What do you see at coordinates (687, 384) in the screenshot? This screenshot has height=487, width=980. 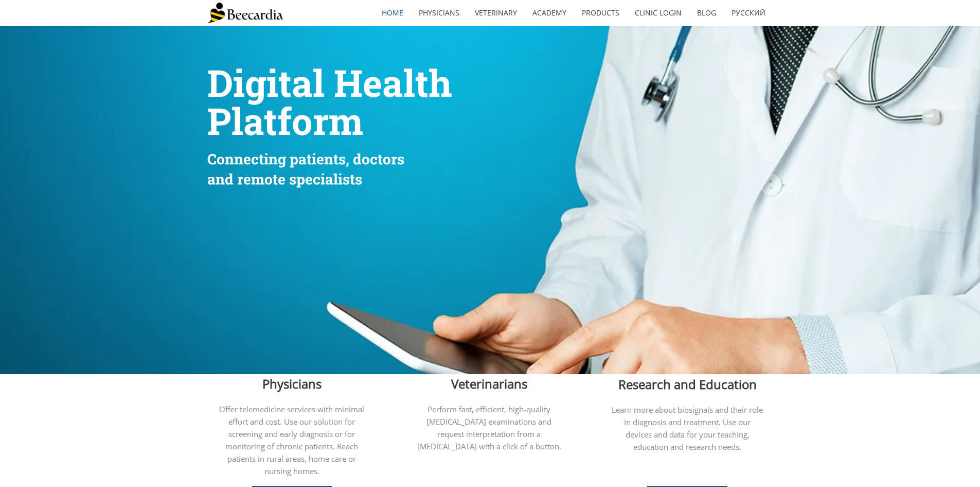 I see `span: Research and Education` at bounding box center [687, 384].